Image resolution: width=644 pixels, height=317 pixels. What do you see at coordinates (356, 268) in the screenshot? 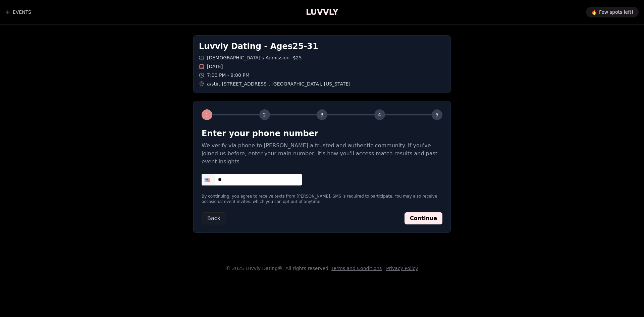
I see `a: Terms and Conditions` at bounding box center [356, 268].